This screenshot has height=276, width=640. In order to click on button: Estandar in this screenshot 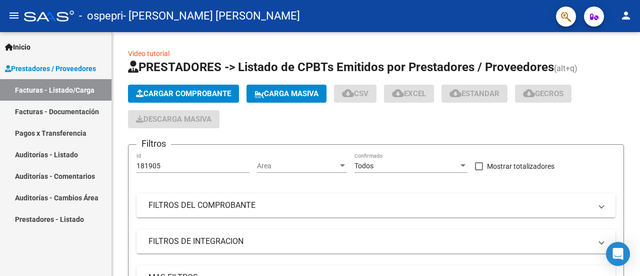, I will do `click(475, 94)`.